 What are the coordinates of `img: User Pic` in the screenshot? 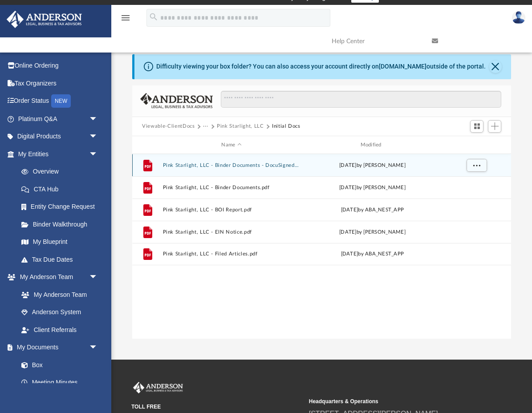 It's located at (518, 17).